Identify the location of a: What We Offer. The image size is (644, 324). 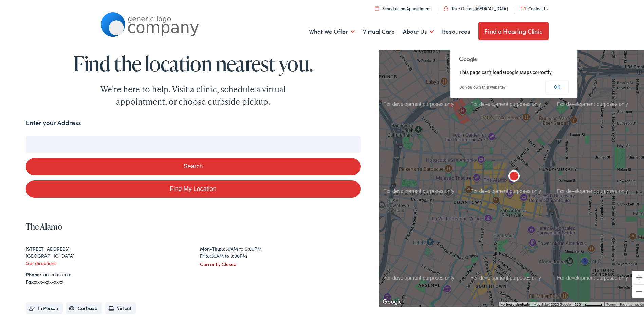
(331, 30).